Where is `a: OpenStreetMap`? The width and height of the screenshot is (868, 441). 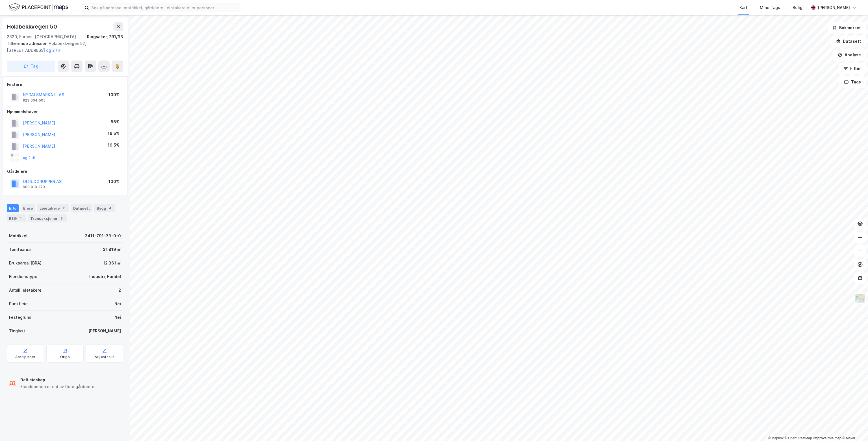 a: OpenStreetMap is located at coordinates (798, 437).